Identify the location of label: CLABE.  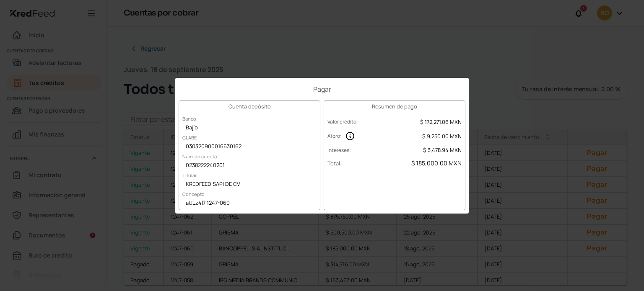
(189, 138).